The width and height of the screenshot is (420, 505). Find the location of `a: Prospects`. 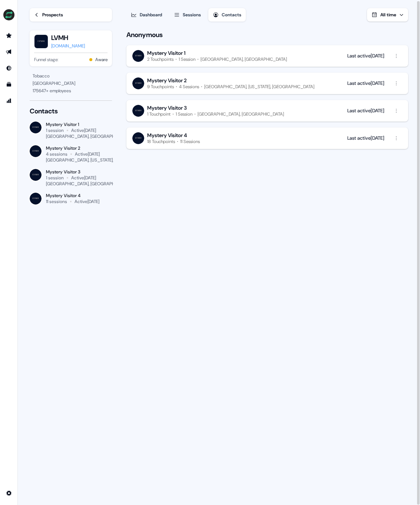

a: Prospects is located at coordinates (71, 15).